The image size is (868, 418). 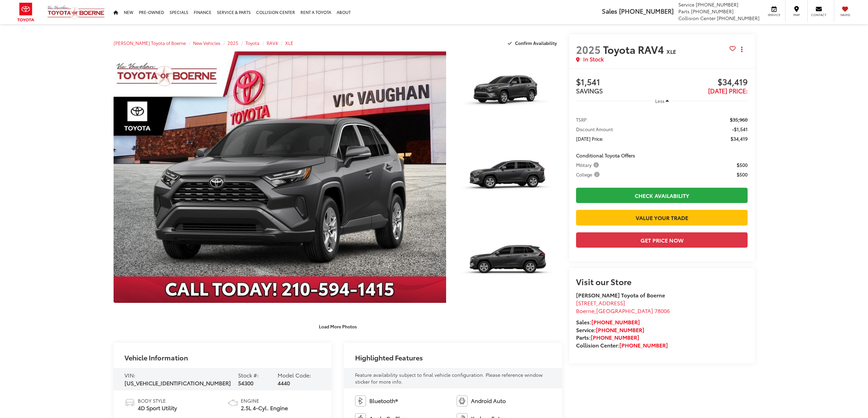 What do you see at coordinates (76, 12) in the screenshot?
I see `img: Vic Vaughan Toyota of Boerne` at bounding box center [76, 12].